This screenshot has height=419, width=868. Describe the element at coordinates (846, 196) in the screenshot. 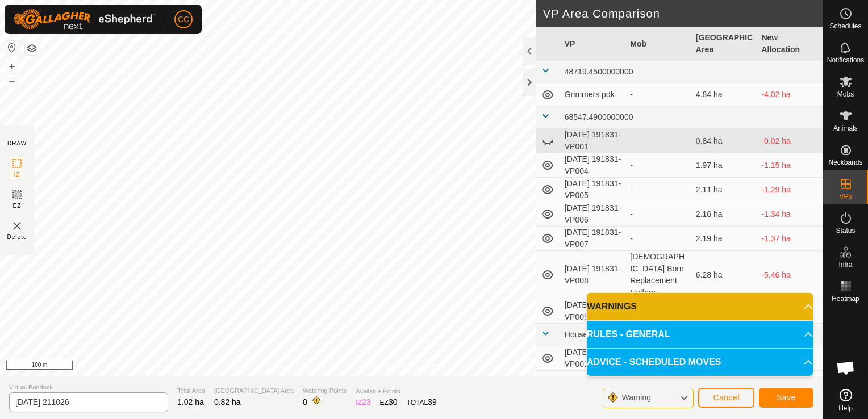

I see `span: VPs` at that location.